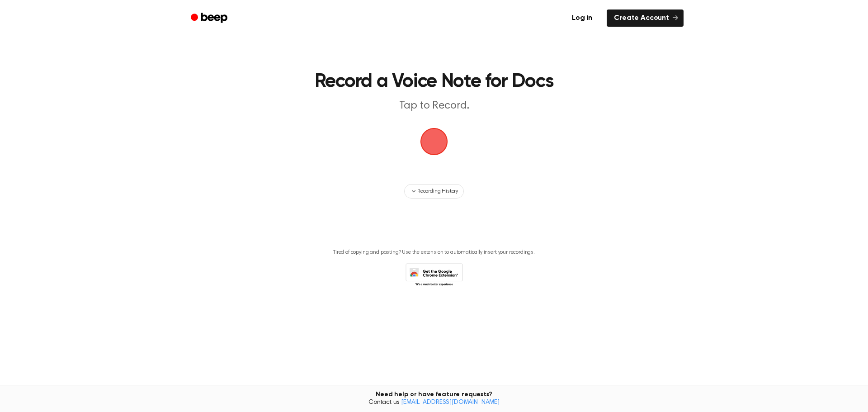  I want to click on a: Beep, so click(210, 18).